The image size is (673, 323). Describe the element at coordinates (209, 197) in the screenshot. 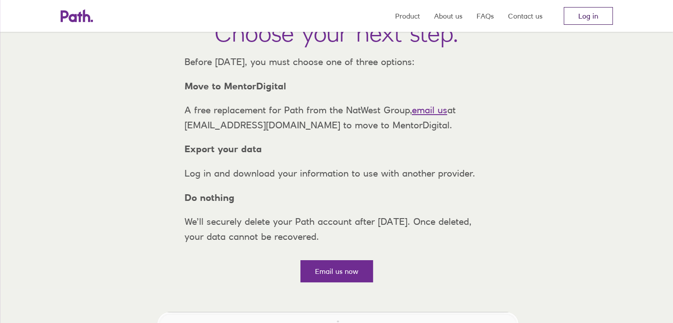

I see `strong: Do nothing` at that location.